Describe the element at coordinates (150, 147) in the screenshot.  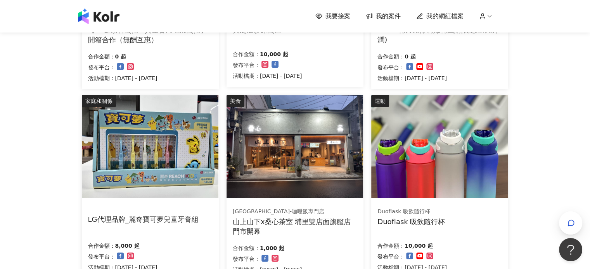
I see `img: 麗奇寶可夢兒童牙刷組` at that location.